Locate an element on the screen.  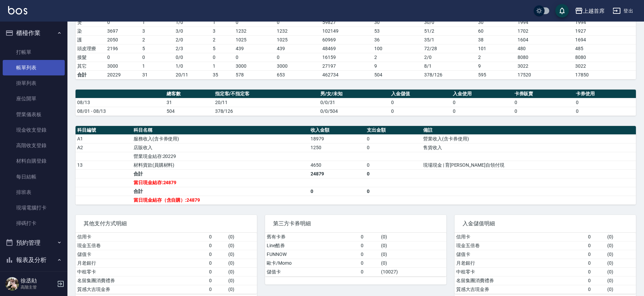
button: 報表及分析 is located at coordinates (34, 260).